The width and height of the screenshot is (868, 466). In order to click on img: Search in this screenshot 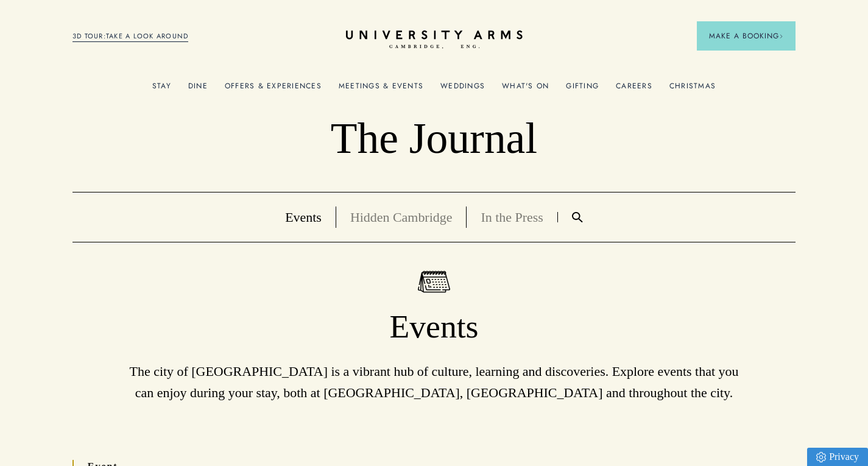, I will do `click(578, 217)`.